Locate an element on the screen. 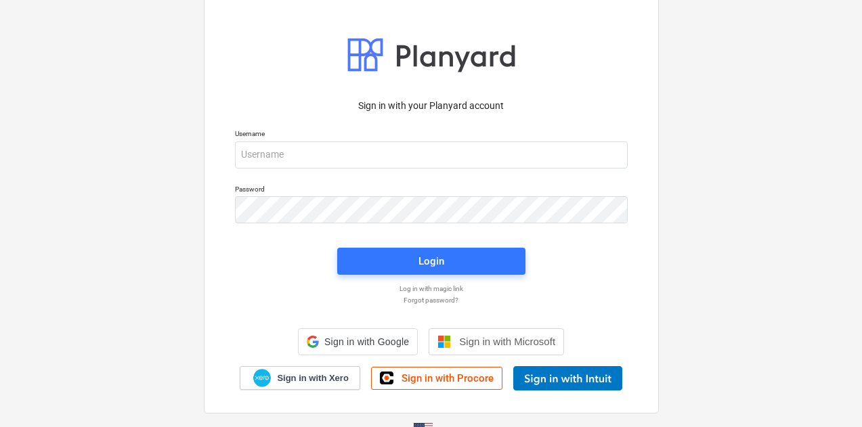 This screenshot has width=862, height=427. a: Sign in with Procore is located at coordinates (437, 378).